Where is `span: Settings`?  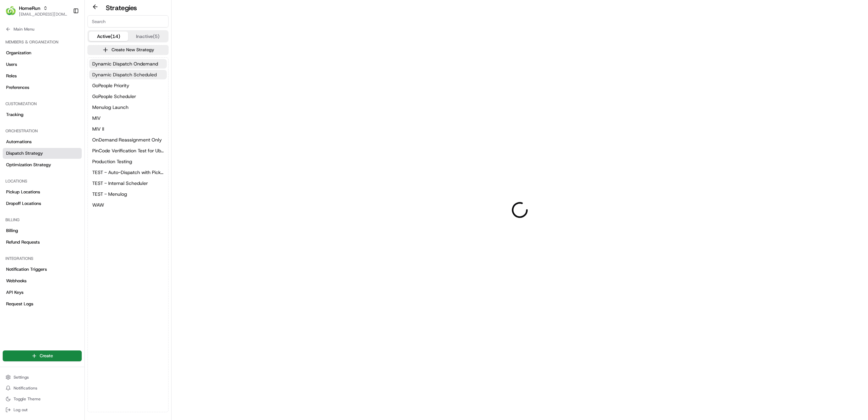 span: Settings is located at coordinates (21, 377).